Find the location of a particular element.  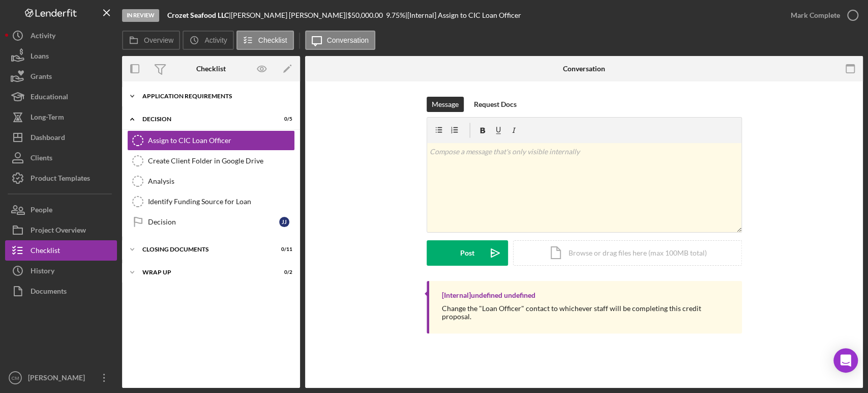

a: Educational is located at coordinates (61, 97).